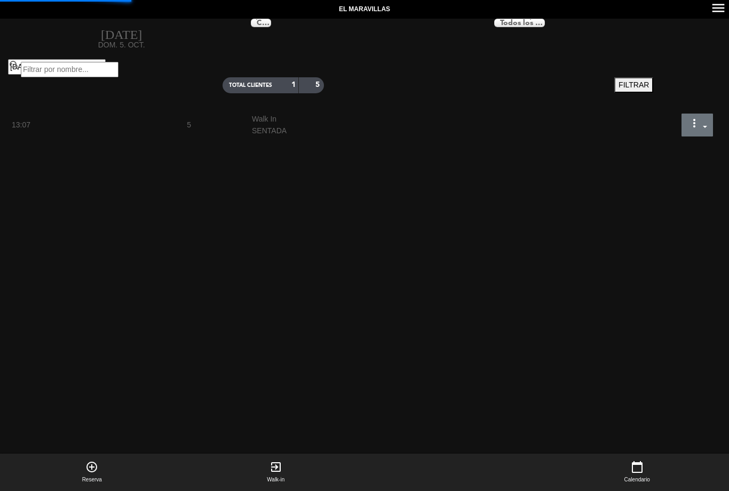 The height and width of the screenshot is (491, 729). Describe the element at coordinates (276, 473) in the screenshot. I see `button: exit_to_appWalk-in` at that location.